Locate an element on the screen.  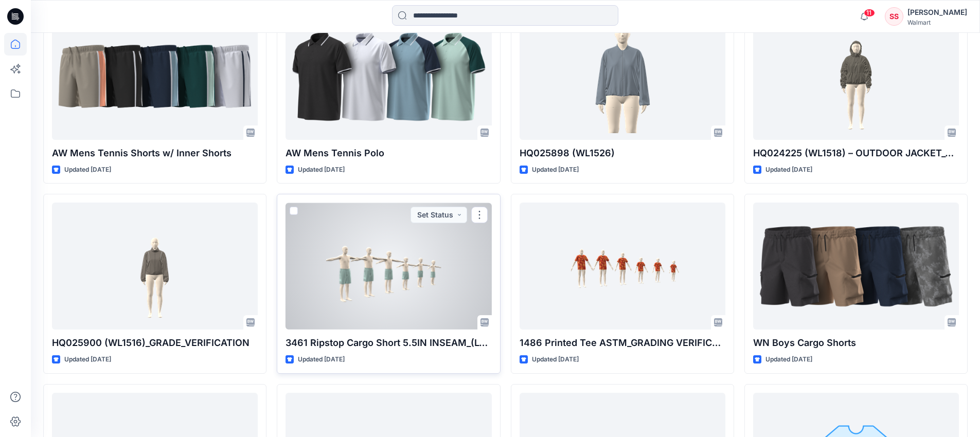
a: HQ024225 (WL1518) – OUTDOOR JACKET_GRADE VERIFICATION is located at coordinates (856, 76).